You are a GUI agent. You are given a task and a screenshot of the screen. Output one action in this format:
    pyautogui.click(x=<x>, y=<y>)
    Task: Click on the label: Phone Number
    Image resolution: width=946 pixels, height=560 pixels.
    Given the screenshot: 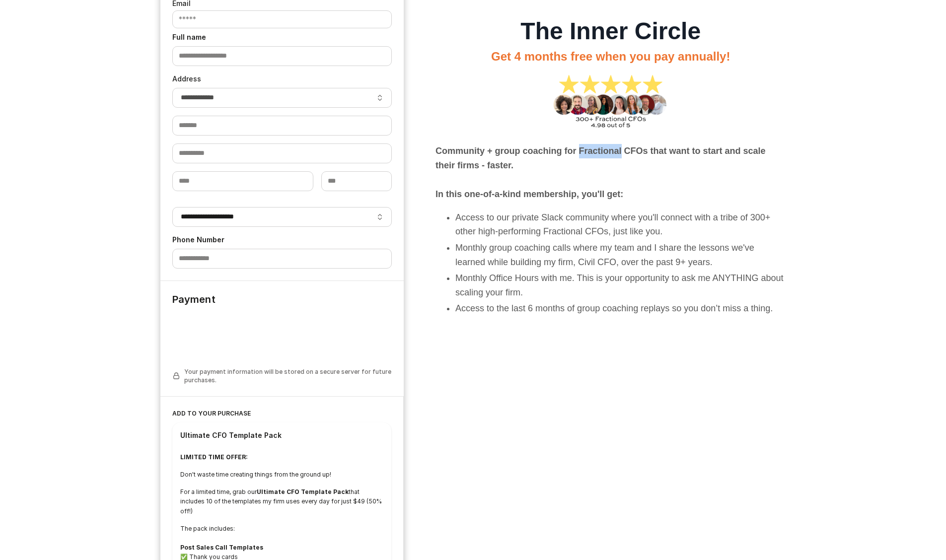 What is the action you would take?
    pyautogui.click(x=282, y=240)
    